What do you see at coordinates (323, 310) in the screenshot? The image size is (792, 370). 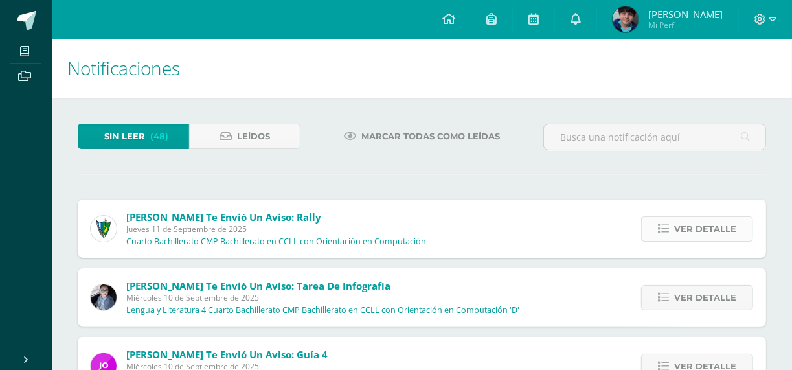 I see `p: Lengua y Literatura 4 Cuarto Bachillerato CMP Bachillerato en CCLL con Orientación en Computación...` at bounding box center [323, 310].